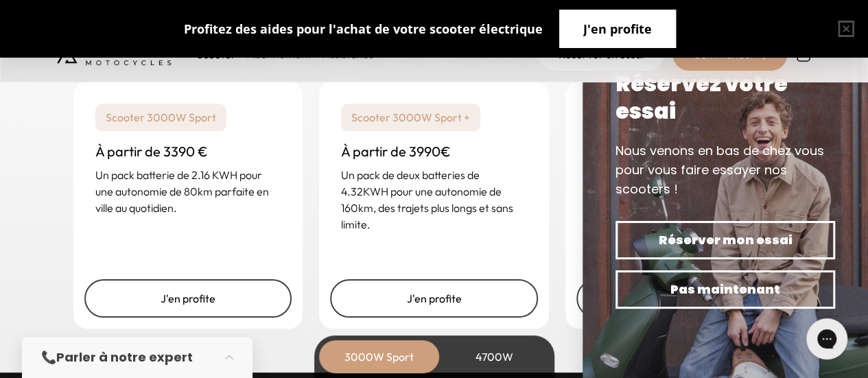 This screenshot has height=378, width=868. Describe the element at coordinates (495, 357) in the screenshot. I see `div: 4700W` at that location.